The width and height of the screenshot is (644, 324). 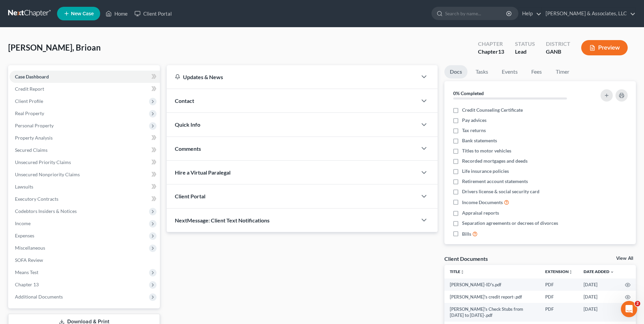 What do you see at coordinates (480, 141) in the screenshot?
I see `span: Bank statements` at bounding box center [480, 141].